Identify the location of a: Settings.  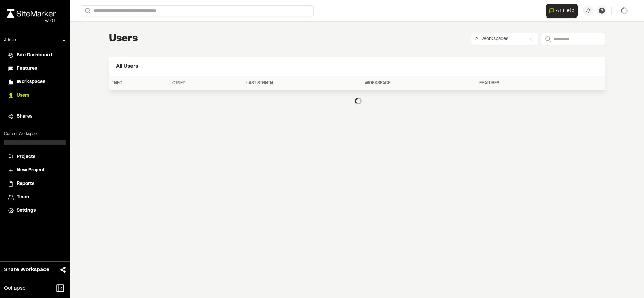
(35, 211).